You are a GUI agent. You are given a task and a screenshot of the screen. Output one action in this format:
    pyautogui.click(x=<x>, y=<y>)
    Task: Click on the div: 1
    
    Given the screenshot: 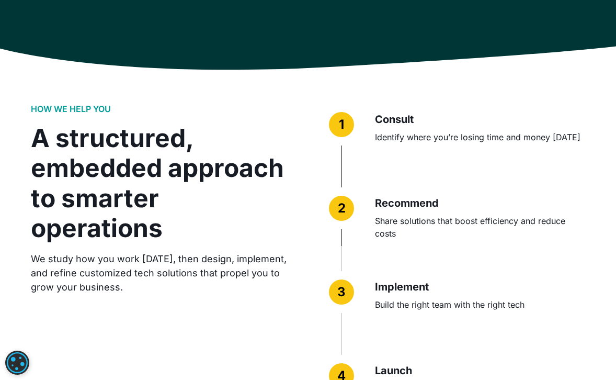 What is the action you would take?
    pyautogui.click(x=342, y=125)
    